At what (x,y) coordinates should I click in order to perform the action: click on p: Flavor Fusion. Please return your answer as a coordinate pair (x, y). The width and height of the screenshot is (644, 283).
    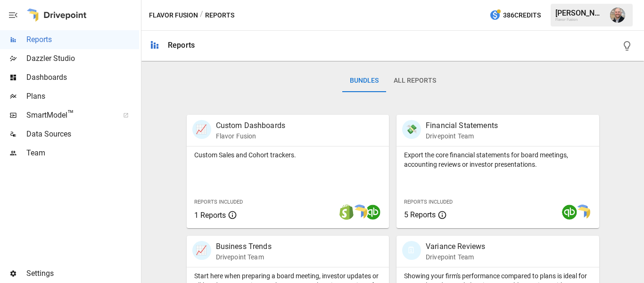
    Looking at the image, I should click on (251, 136).